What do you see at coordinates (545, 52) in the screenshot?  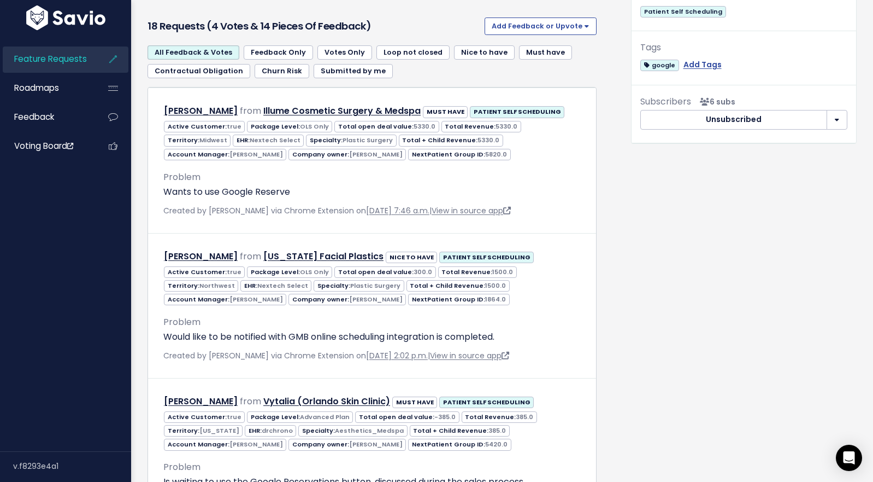 I see `a: Must have` at bounding box center [545, 52].